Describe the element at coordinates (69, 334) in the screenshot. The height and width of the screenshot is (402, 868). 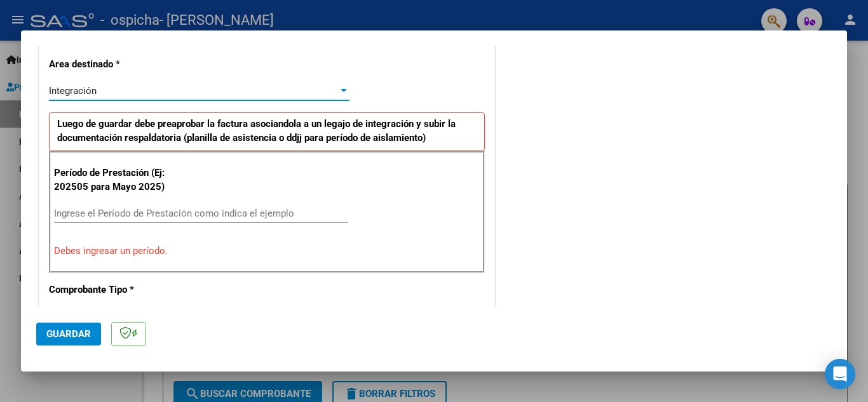
I see `button: Guardar` at that location.